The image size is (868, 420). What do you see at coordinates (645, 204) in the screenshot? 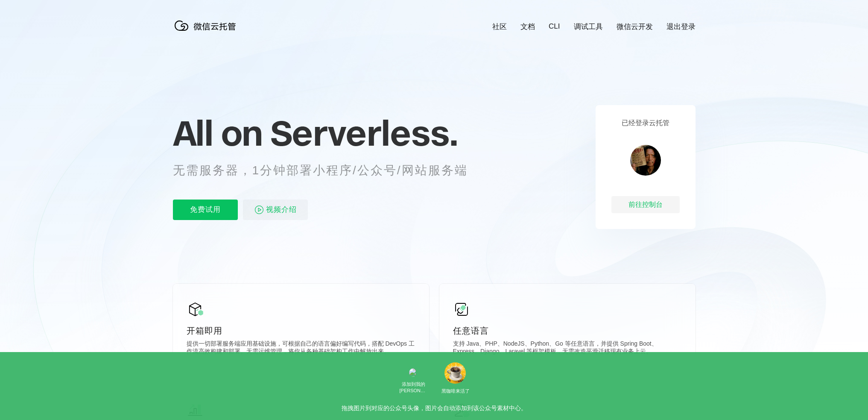
I see `div: 前往控制台` at bounding box center [645, 204].